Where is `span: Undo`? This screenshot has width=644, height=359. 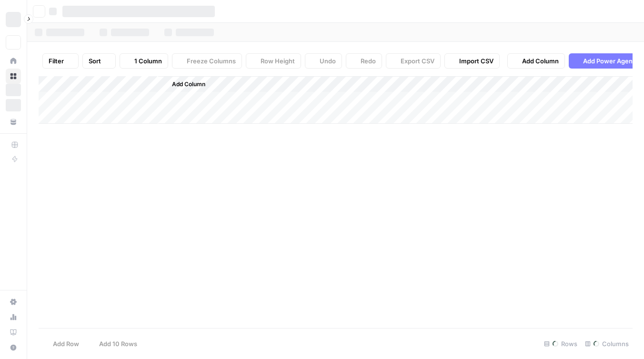 span: Undo is located at coordinates (328, 61).